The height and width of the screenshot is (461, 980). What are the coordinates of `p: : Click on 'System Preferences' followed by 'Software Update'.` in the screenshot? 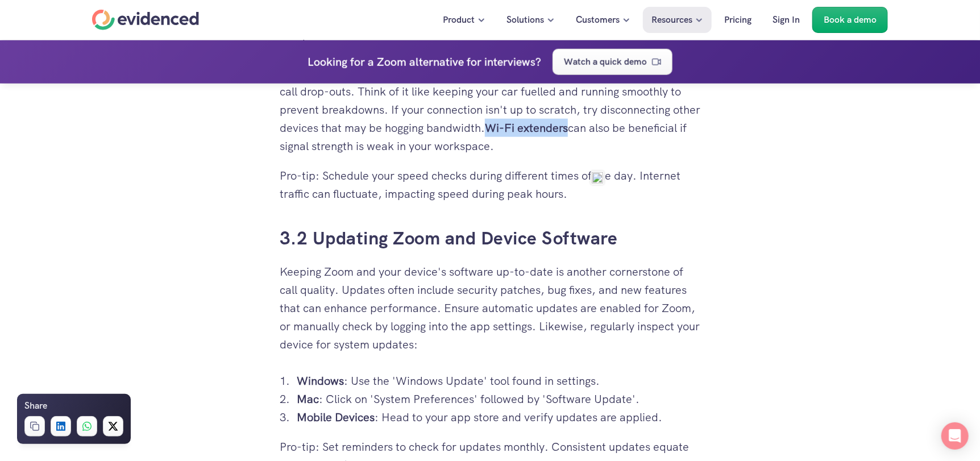 It's located at (498, 399).